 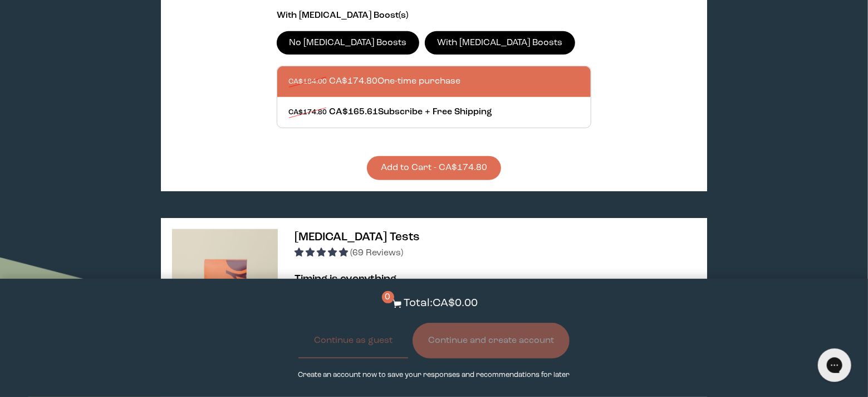 What do you see at coordinates (434, 167) in the screenshot?
I see `button: Add to Cart - CA$174.80` at bounding box center [434, 167].